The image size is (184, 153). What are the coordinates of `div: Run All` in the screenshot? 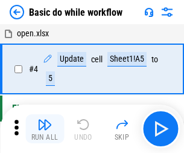 It's located at (45, 137).